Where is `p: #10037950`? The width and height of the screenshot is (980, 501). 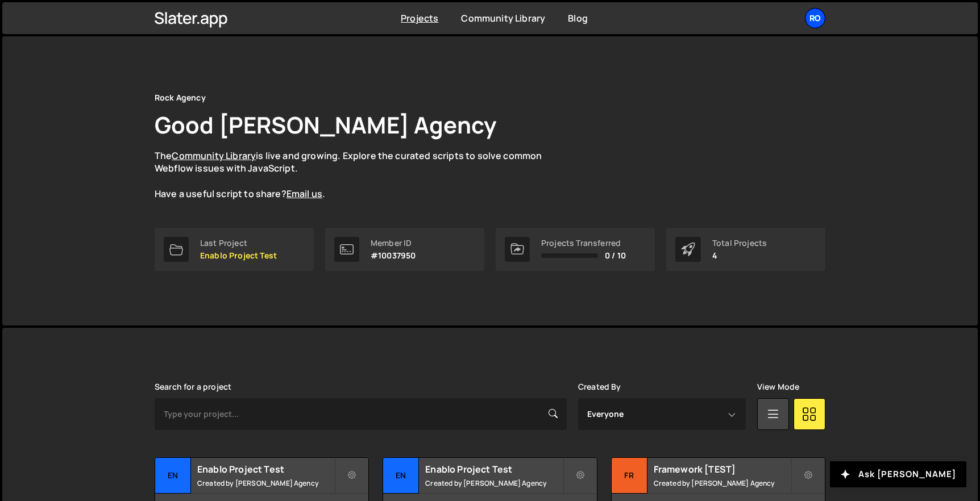 p: #10037950 is located at coordinates (393, 256).